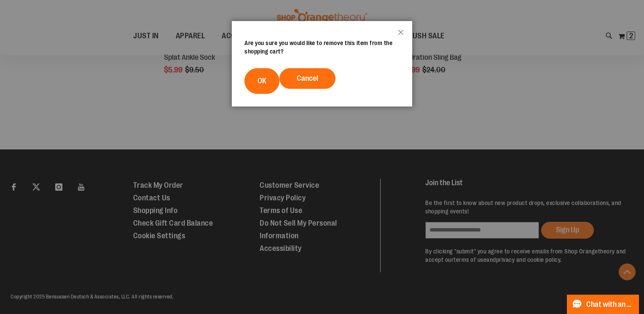 The image size is (644, 314). I want to click on button: Chat with an Expert, so click(603, 304).